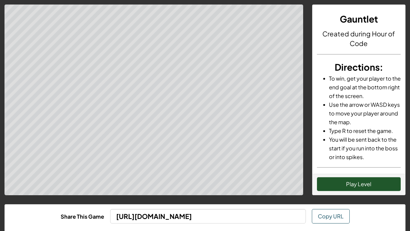  Describe the element at coordinates (359, 19) in the screenshot. I see `h3: Gauntlet` at that location.